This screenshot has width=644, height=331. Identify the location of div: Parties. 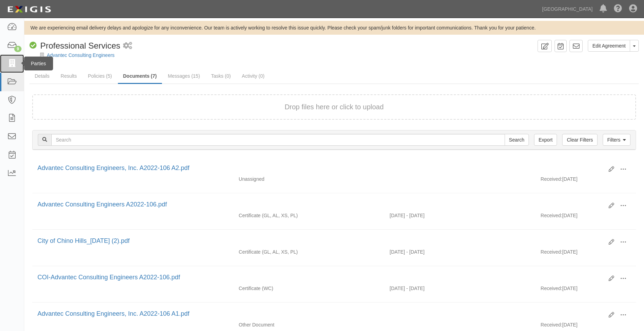
(38, 63).